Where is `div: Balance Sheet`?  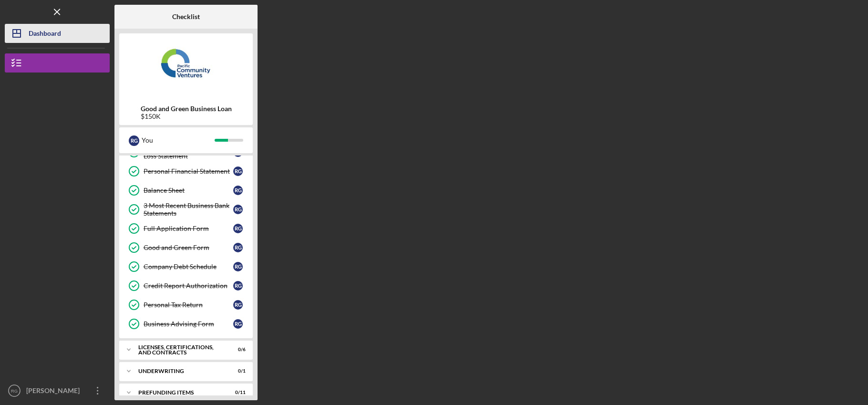
div: Balance Sheet is located at coordinates (188, 190).